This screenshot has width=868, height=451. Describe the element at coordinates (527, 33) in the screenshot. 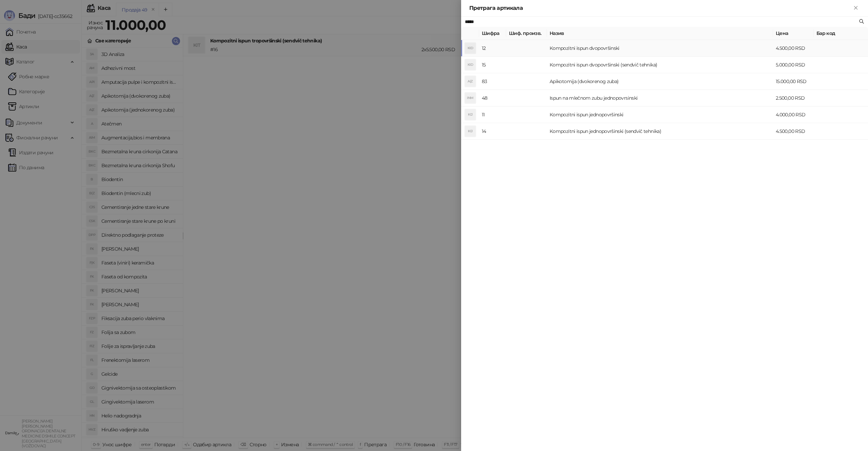

I see `th: Шиф. произв.` at that location.